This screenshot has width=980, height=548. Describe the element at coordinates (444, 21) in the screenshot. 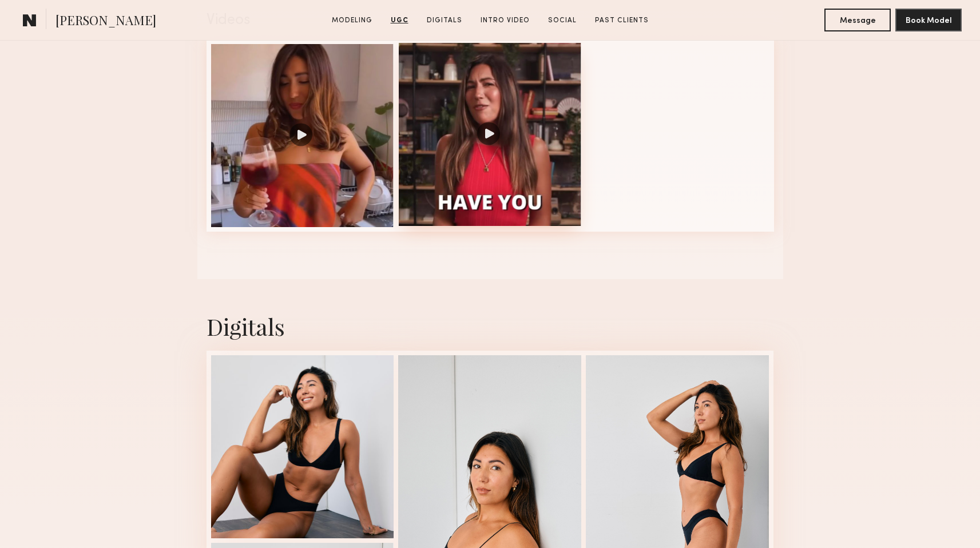

I see `a: Digitals` at that location.